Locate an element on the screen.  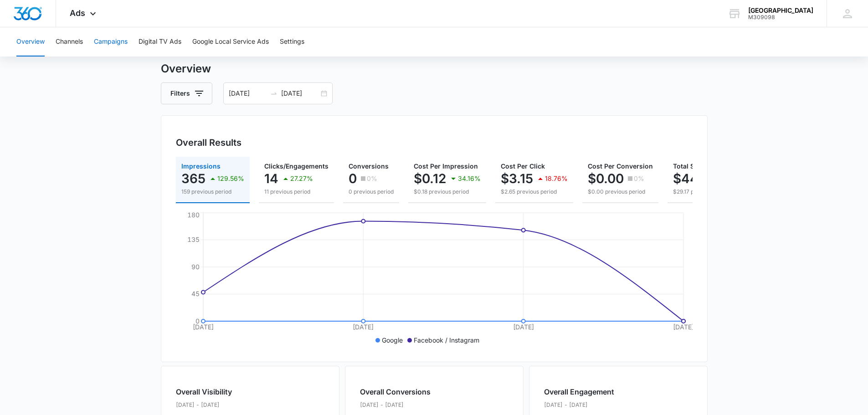
p: $44.09 is located at coordinates (695, 179).